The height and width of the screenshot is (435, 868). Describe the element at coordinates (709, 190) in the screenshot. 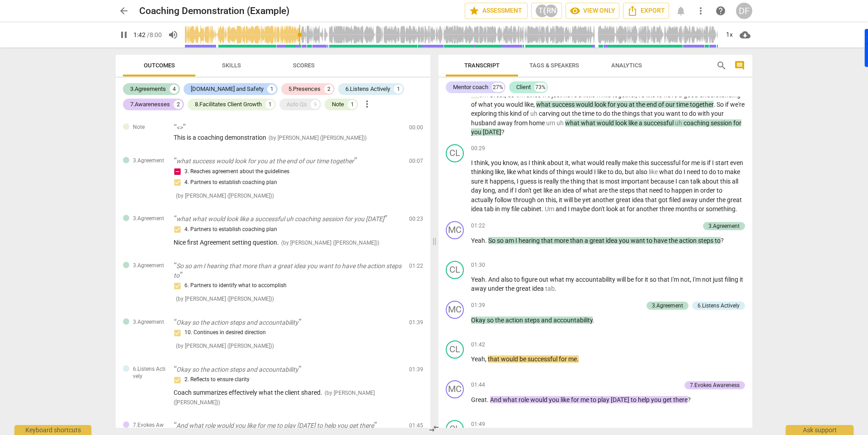

I see `span: order` at that location.